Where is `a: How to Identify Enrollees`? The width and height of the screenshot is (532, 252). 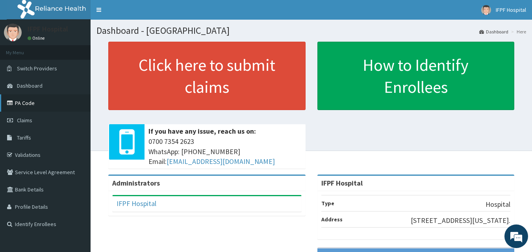 a: How to Identify Enrollees is located at coordinates (416, 76).